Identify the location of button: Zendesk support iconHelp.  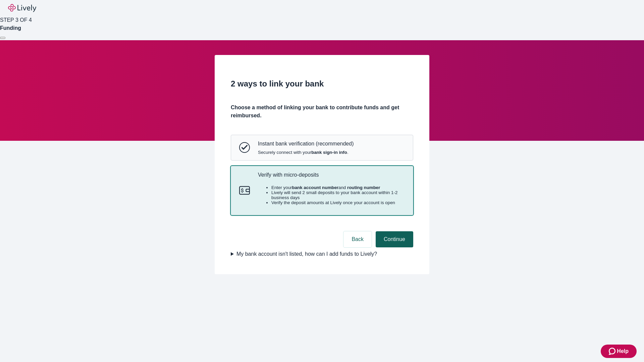
(618, 351).